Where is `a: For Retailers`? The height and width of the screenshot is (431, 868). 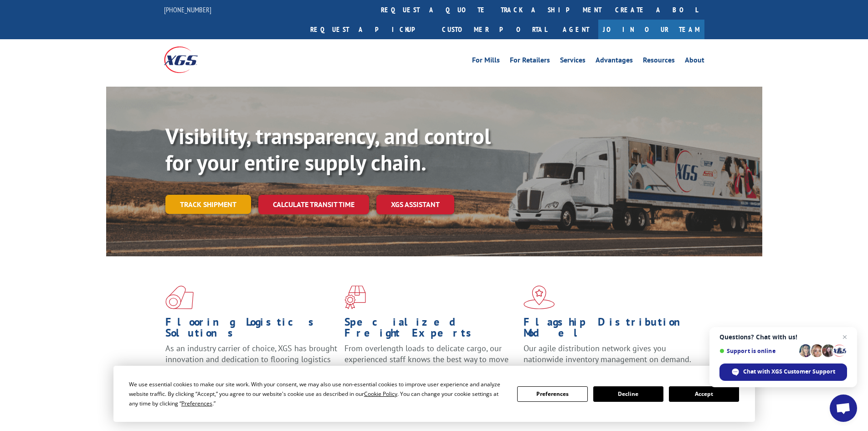
a: For Retailers is located at coordinates (530, 62).